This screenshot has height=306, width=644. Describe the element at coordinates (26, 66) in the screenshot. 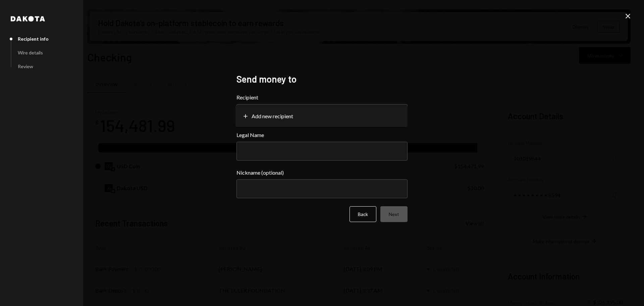

I see `div: Review` at that location.